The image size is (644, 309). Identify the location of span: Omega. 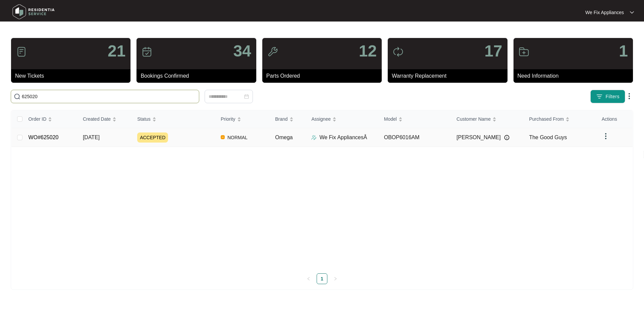
(284, 137).